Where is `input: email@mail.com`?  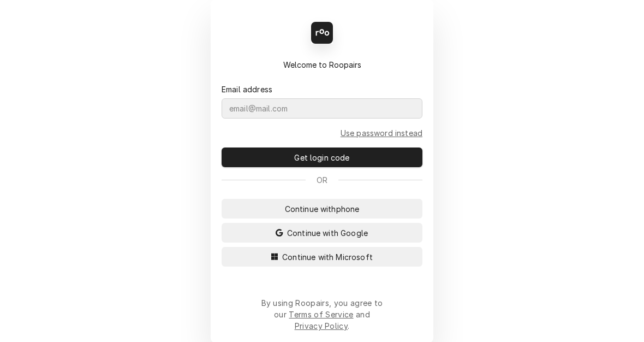
input: email@mail.com is located at coordinates (322, 108).